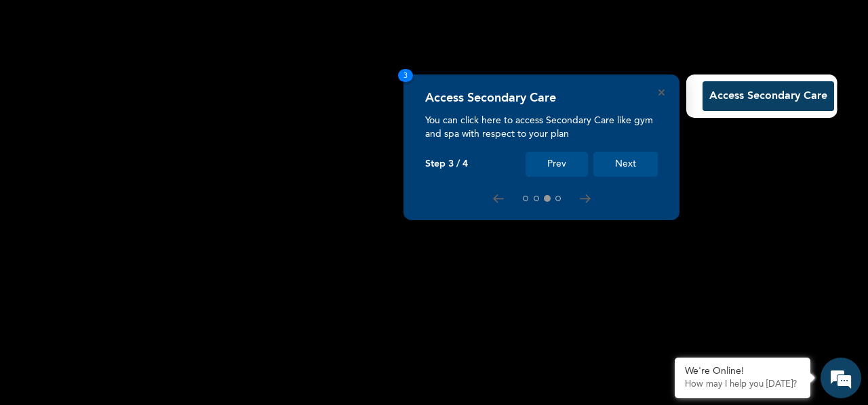 This screenshot has height=405, width=868. What do you see at coordinates (742, 385) in the screenshot?
I see `p: How may I help you today?` at bounding box center [742, 385].